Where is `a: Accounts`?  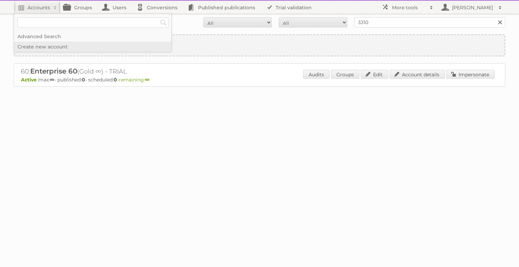
a: Accounts is located at coordinates (37, 7).